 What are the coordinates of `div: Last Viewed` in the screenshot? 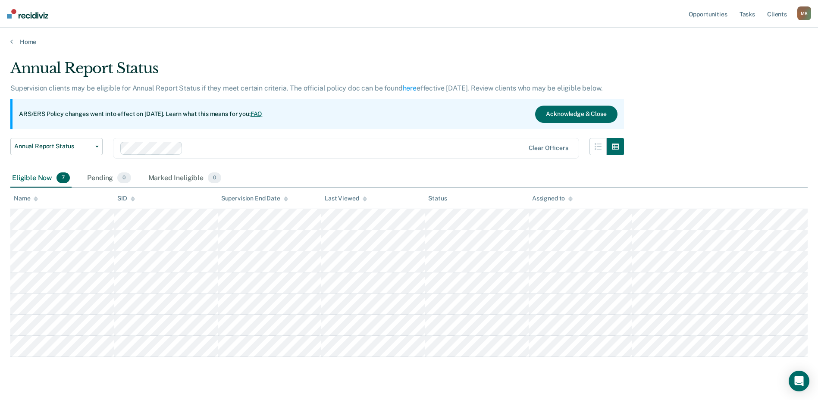 It's located at (345, 198).